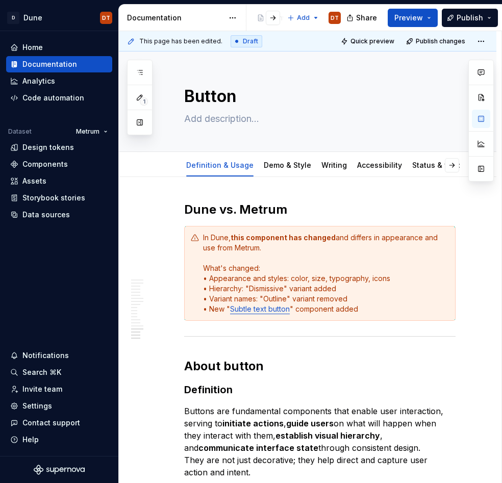 Image resolution: width=502 pixels, height=483 pixels. What do you see at coordinates (368, 41) in the screenshot?
I see `button: Quick preview` at bounding box center [368, 41].